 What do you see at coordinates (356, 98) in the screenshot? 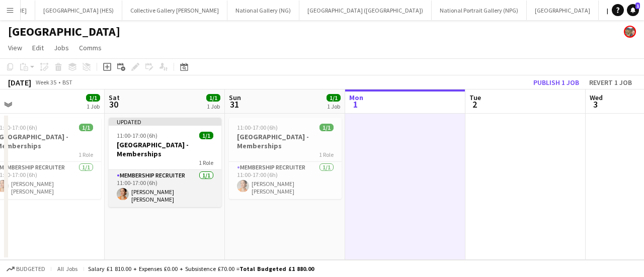
I see `span: Mon` at bounding box center [356, 98].